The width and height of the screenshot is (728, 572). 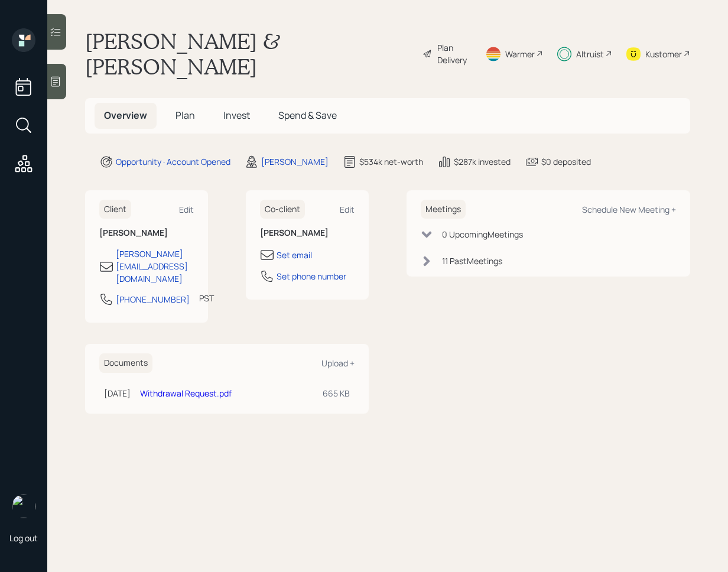 I want to click on a: Withdrawal Request.pdf, so click(x=186, y=393).